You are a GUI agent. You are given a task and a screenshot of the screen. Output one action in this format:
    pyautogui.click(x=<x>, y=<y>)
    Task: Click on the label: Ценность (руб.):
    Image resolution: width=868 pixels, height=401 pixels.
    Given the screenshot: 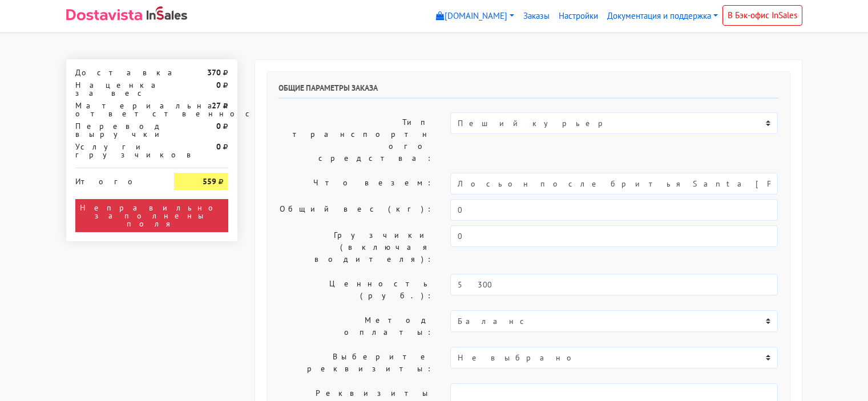 What is the action you would take?
    pyautogui.click(x=356, y=290)
    